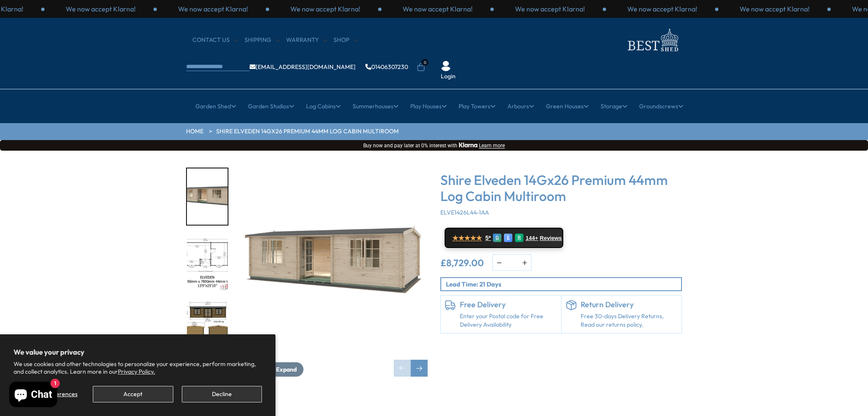 This screenshot has height=416, width=868. I want to click on div: R, so click(519, 238).